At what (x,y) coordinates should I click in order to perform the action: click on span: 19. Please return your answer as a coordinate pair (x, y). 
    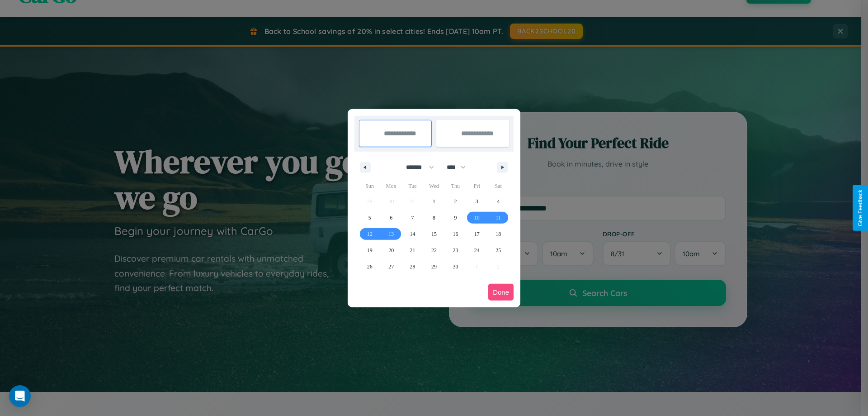
    Looking at the image, I should click on (370, 251).